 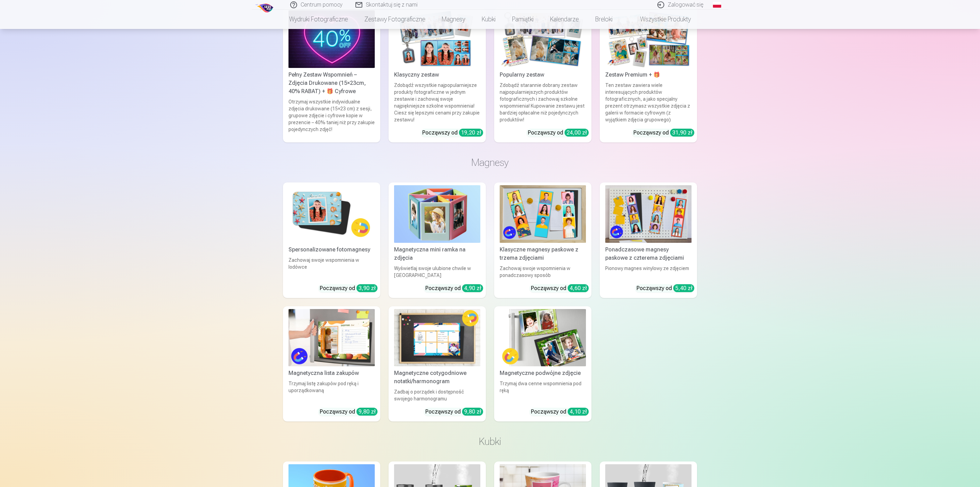 I want to click on div: Zachowaj swoje wspomnienia w lodówce, so click(x=332, y=267).